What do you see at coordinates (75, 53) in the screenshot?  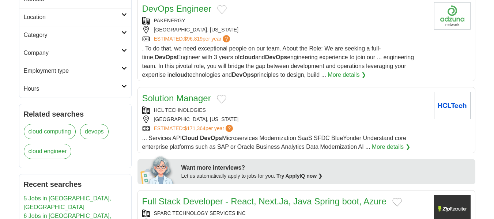 I see `a: Company` at bounding box center [75, 53].